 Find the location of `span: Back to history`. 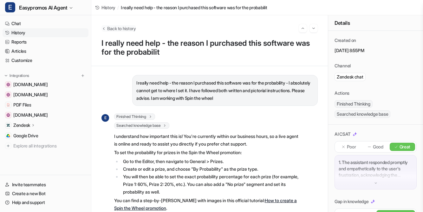

span: Back to history is located at coordinates (121, 28).